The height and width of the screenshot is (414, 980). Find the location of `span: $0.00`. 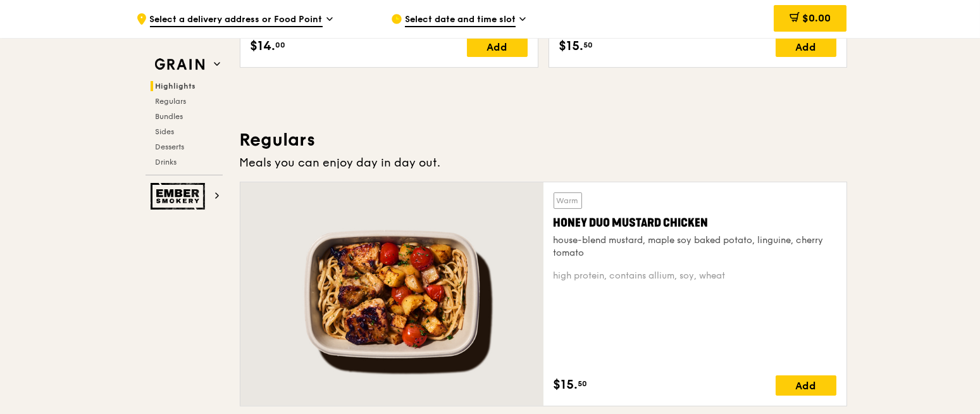

span: $0.00 is located at coordinates (816, 18).